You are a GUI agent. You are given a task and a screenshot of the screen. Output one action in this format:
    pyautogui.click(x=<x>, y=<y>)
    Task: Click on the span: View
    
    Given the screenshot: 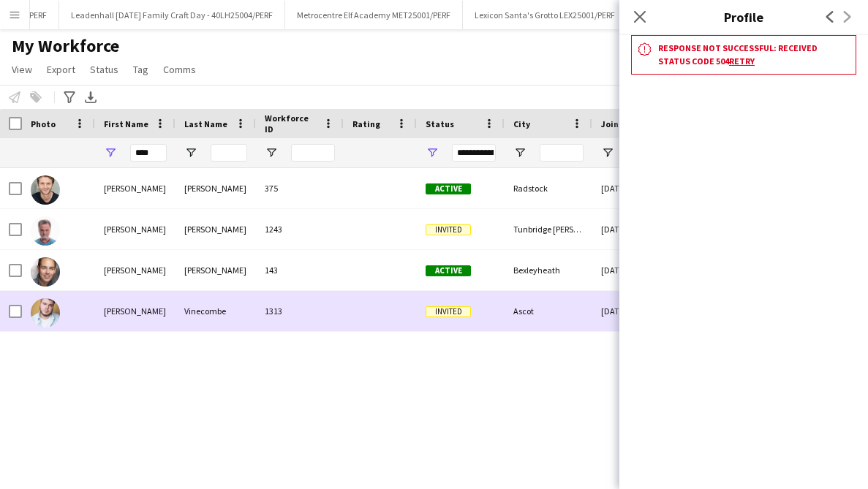 What is the action you would take?
    pyautogui.click(x=22, y=69)
    